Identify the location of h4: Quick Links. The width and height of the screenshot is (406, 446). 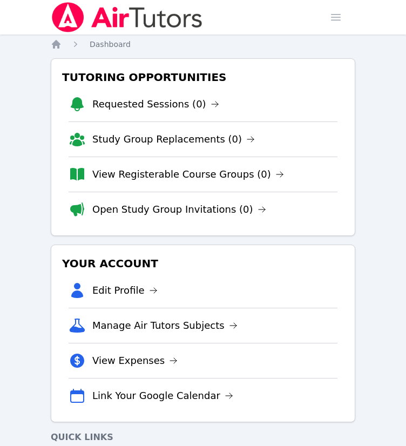
(203, 437).